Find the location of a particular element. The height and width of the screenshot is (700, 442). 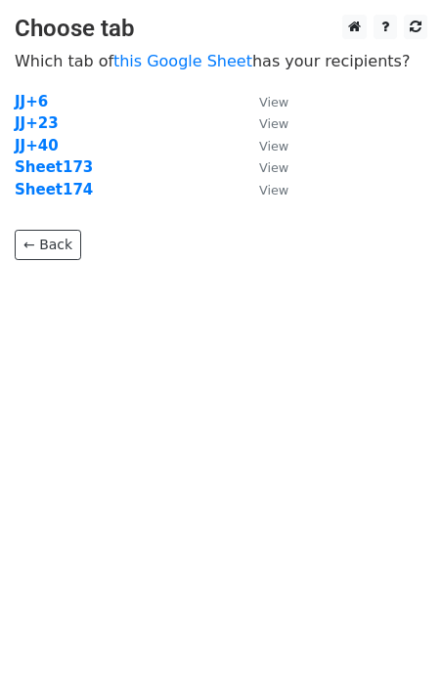

a: JJ+40 is located at coordinates (36, 146).